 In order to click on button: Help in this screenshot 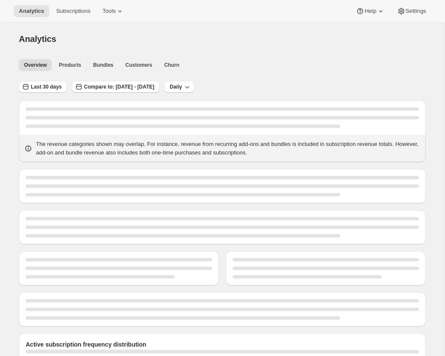, I will do `click(370, 11)`.